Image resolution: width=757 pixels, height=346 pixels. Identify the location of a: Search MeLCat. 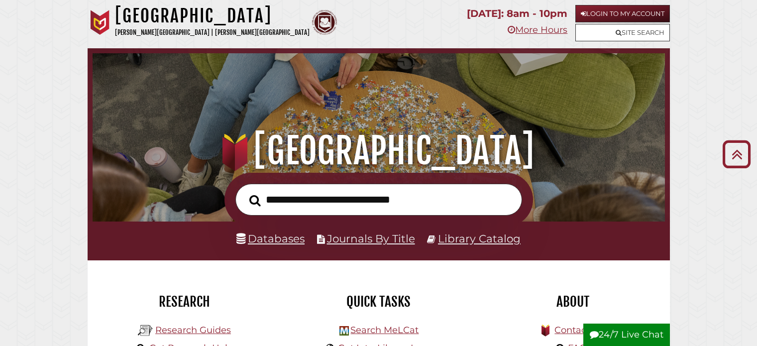
(384, 330).